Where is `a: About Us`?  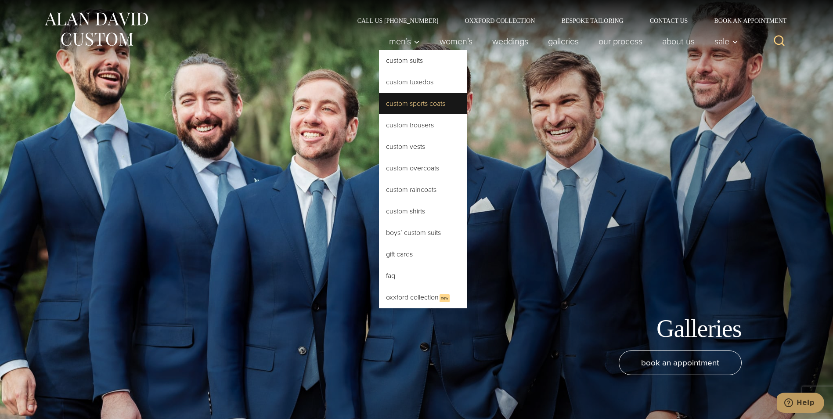 a: About Us is located at coordinates (678, 41).